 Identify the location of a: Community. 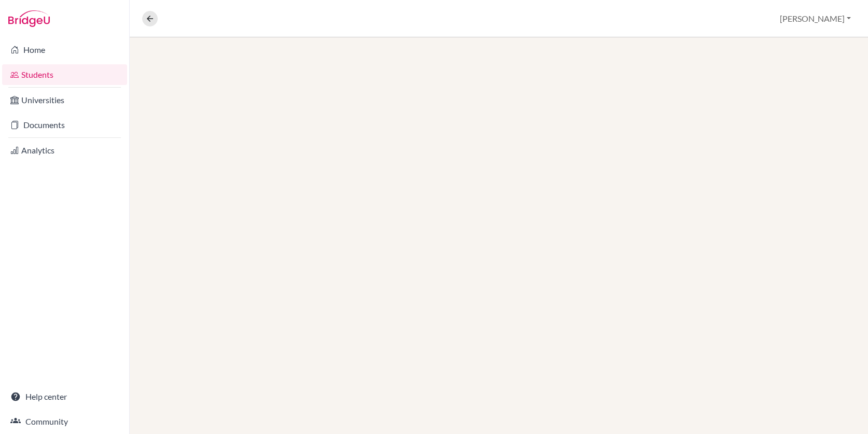
(64, 421).